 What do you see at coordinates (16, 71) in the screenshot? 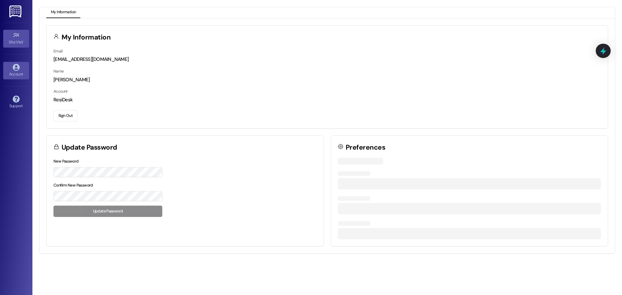
I see `a: Account` at bounding box center [16, 71].